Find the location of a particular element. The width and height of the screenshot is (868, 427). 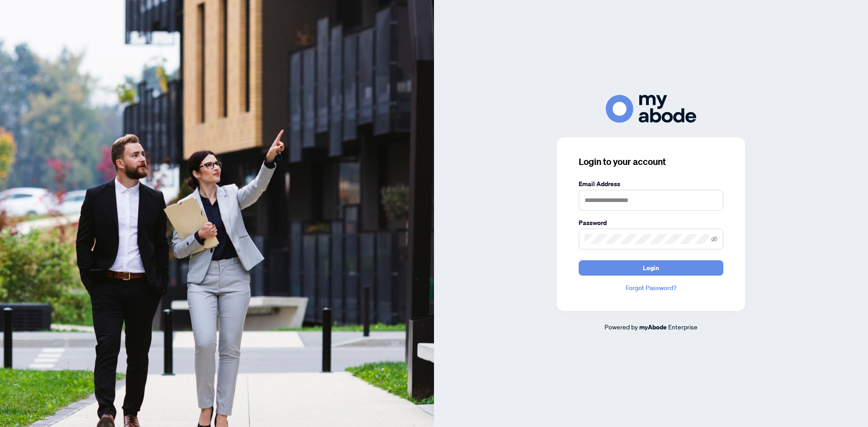

a: Forgot Password? is located at coordinates (651, 288).